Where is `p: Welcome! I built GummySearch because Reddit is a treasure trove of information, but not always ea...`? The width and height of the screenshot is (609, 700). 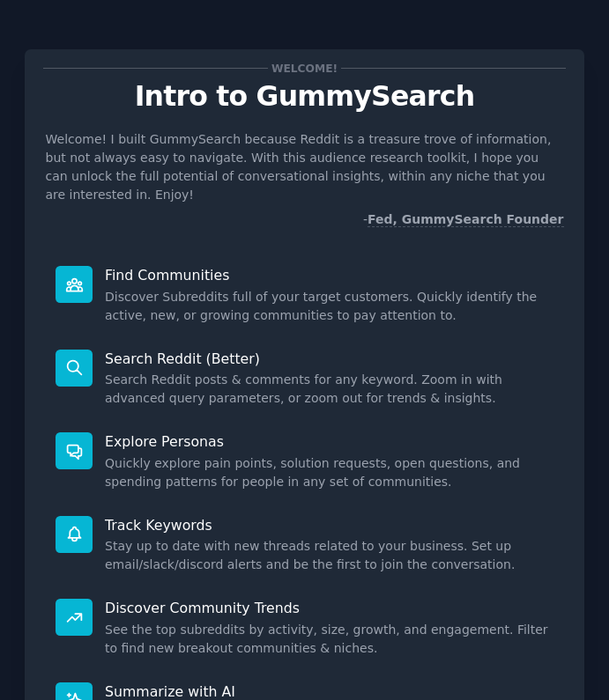
p: Welcome! I built GummySearch because Reddit is a treasure trove of information, but not always ea... is located at coordinates (305, 167).